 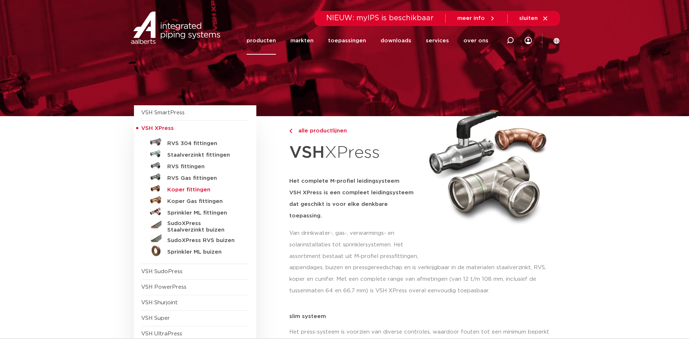 What do you see at coordinates (203, 213) in the screenshot?
I see `h5: Sprinkler ML fittingen` at bounding box center [203, 213].